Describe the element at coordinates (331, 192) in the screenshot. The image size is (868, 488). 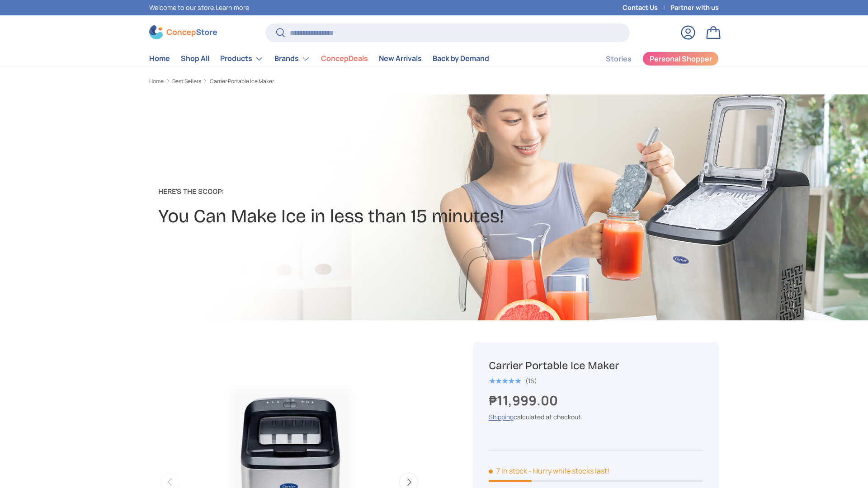
I see `p: Here's the Scoop:` at that location.